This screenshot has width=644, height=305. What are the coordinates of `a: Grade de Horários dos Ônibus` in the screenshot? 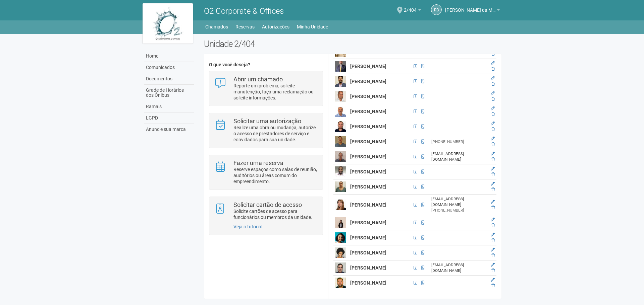 It's located at (169, 93).